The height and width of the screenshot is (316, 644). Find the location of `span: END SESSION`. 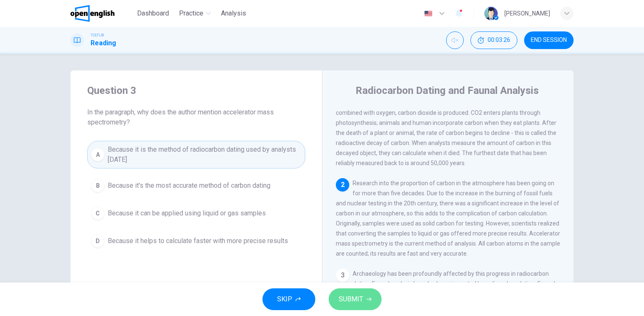

span: END SESSION is located at coordinates (549, 40).